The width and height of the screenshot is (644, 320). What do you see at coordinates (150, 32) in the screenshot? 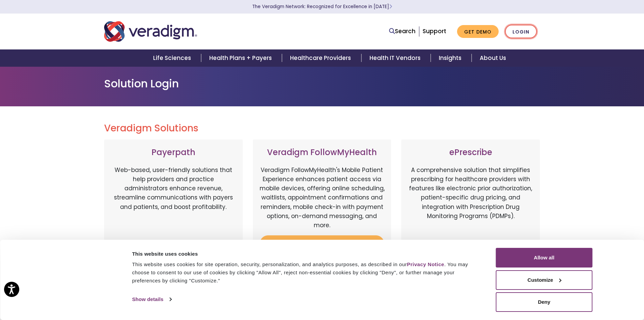
I see `img: Veradigm logo` at bounding box center [150, 32].